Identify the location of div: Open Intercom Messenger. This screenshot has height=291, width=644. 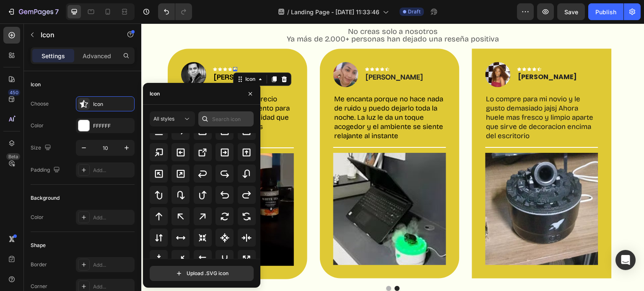
(626, 260).